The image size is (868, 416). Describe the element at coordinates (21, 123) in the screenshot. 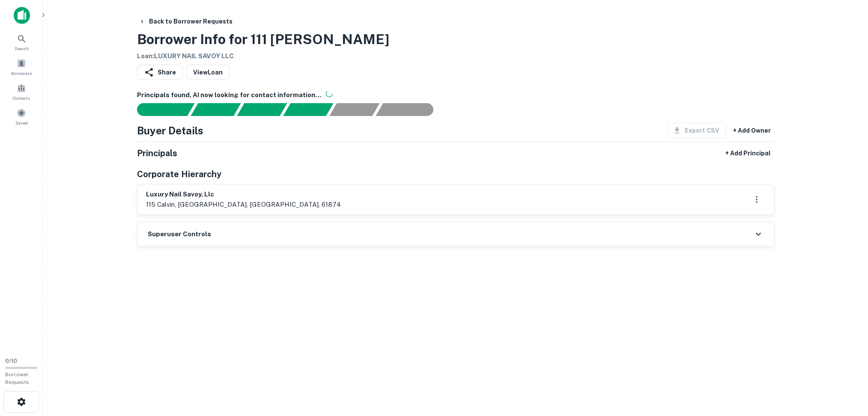

I see `span: Saved` at that location.